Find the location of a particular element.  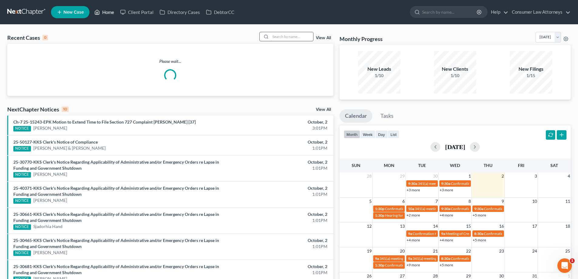

h3: Monthly Progress is located at coordinates (361, 39).